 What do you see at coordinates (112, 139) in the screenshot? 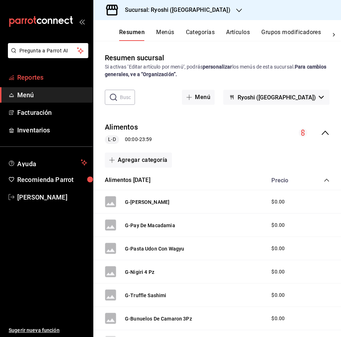
I see `span: L-D` at bounding box center [112, 139].